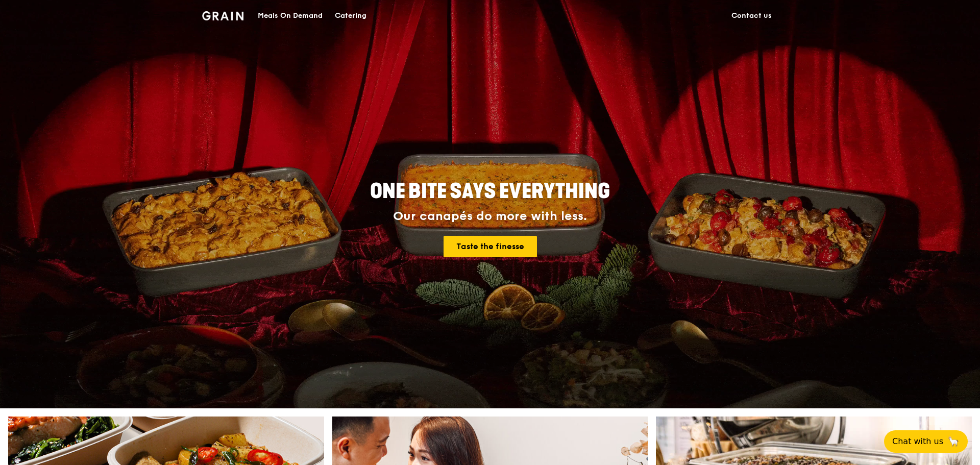 The width and height of the screenshot is (980, 465). What do you see at coordinates (917, 442) in the screenshot?
I see `span: Chat with us` at bounding box center [917, 442].